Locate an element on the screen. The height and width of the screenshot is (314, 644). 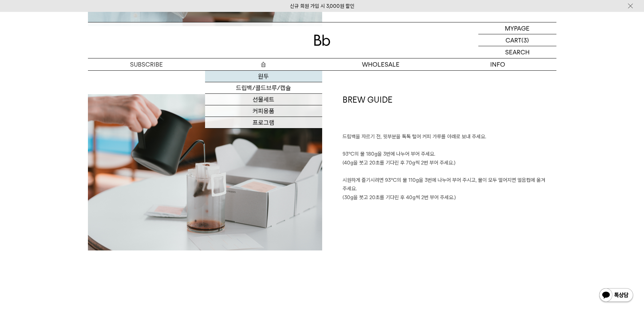
p: 숍 is located at coordinates (264, 64).